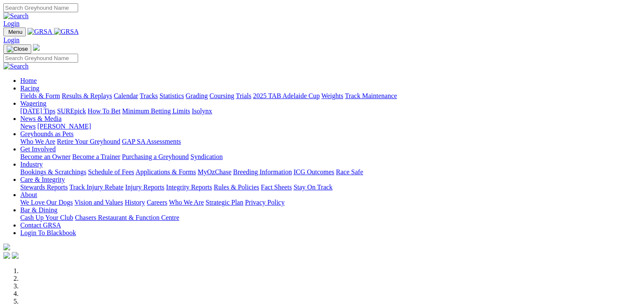 This screenshot has width=644, height=304. Describe the element at coordinates (44, 187) in the screenshot. I see `a: Stewards Reports` at that location.